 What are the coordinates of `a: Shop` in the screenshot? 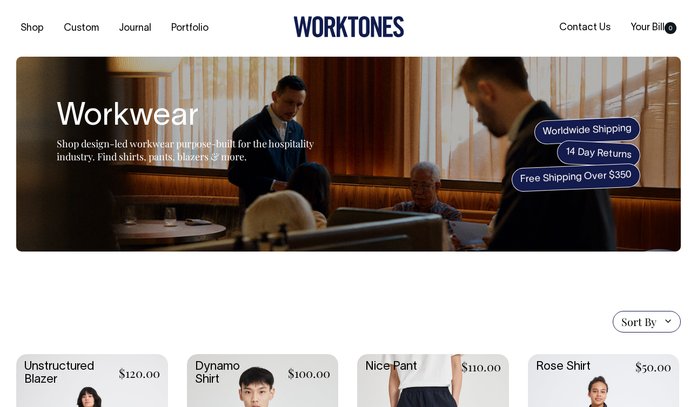 It's located at (32, 28).